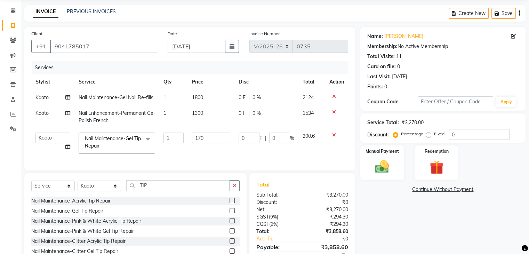 The width and height of the screenshot is (529, 254). I want to click on div: Payable:, so click(277, 247).